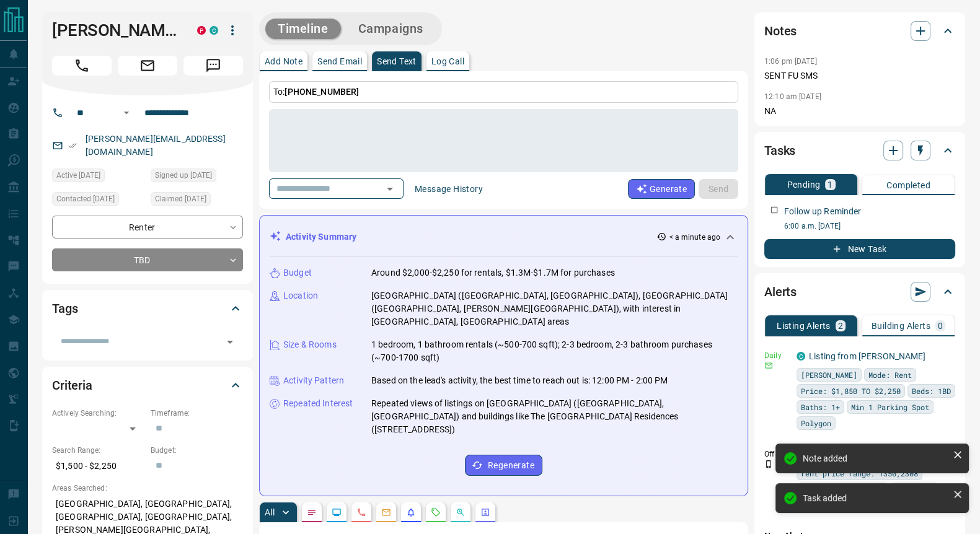 Image resolution: width=980 pixels, height=534 pixels. Describe the element at coordinates (98, 178) in the screenshot. I see `div: Thu Sep 18 2025` at that location.